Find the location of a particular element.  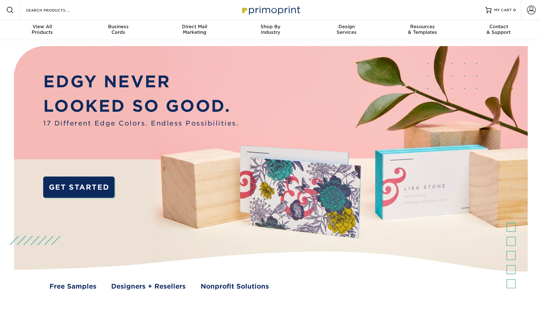

span: Resources is located at coordinates (422, 27).